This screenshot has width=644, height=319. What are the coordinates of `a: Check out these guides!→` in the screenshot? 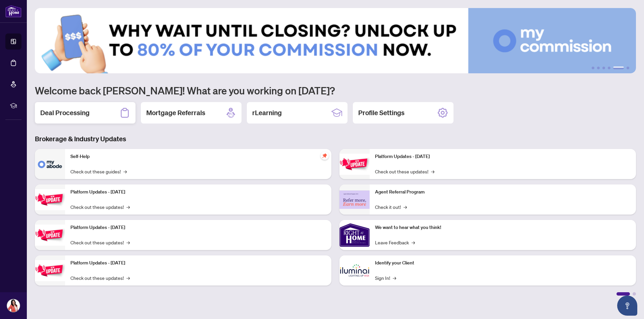 It's located at (99, 171).